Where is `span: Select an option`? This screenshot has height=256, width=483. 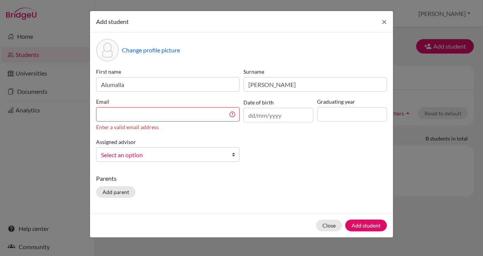 span: Select an option is located at coordinates (163, 155).